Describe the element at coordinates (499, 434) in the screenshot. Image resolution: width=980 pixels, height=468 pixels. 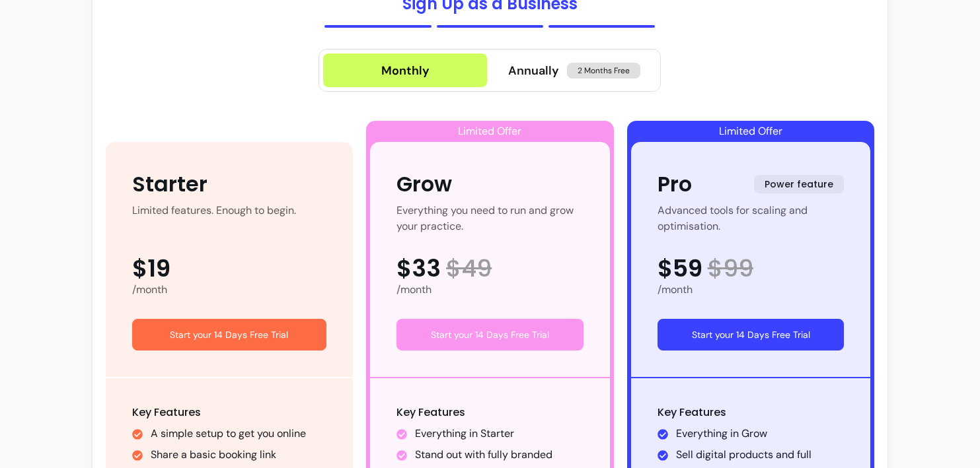
I see `li: Everything in Starter` at that location.